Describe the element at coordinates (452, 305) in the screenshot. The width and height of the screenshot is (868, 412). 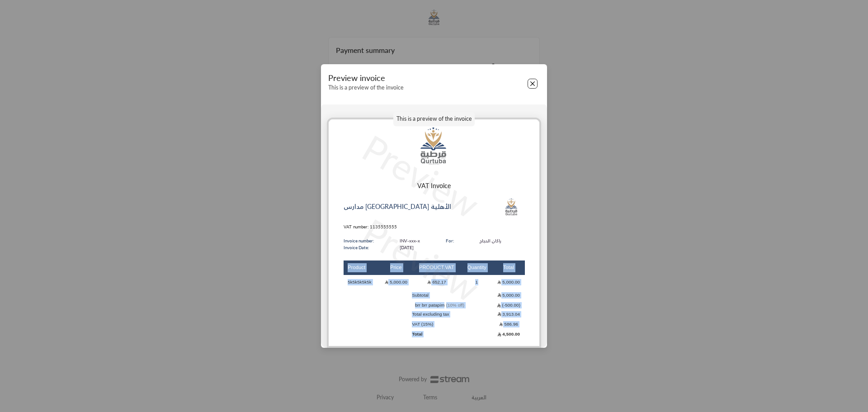
I see `td: brr brr patapim` at that location.